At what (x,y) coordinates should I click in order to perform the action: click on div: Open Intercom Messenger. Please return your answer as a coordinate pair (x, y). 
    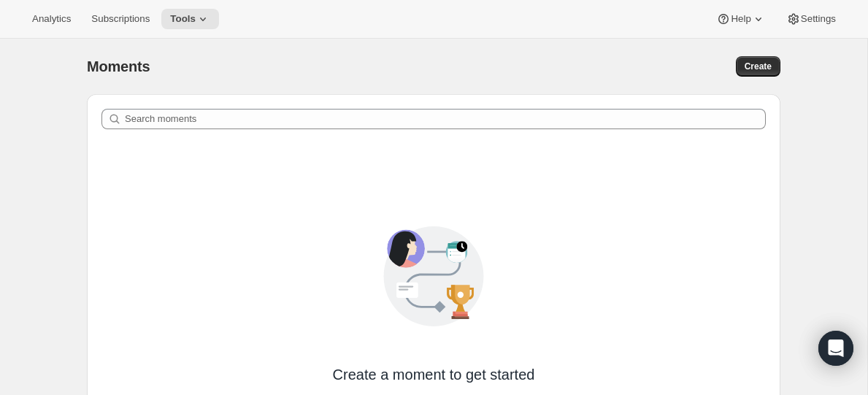
    Looking at the image, I should click on (836, 348).